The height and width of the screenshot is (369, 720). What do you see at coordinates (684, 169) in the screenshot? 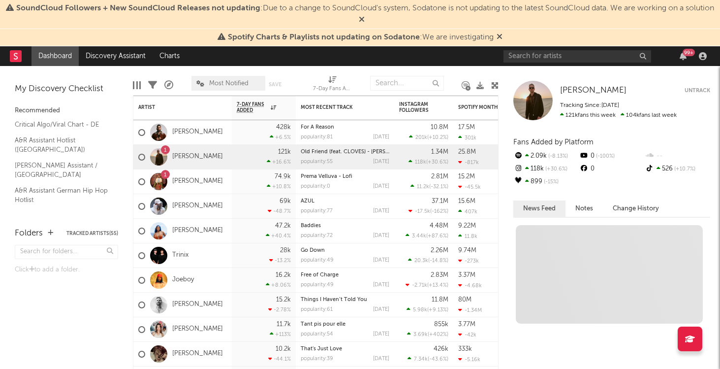
I see `span: +10.7 %` at bounding box center [684, 169].